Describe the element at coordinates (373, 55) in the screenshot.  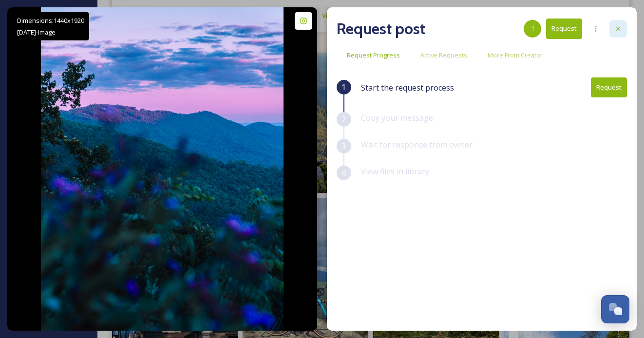
I see `span: Request Progress` at that location.